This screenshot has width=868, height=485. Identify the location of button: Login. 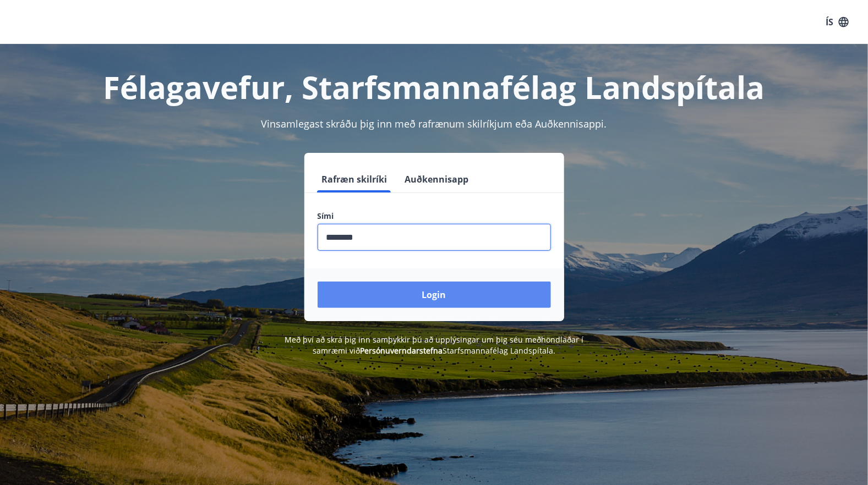
(434, 295).